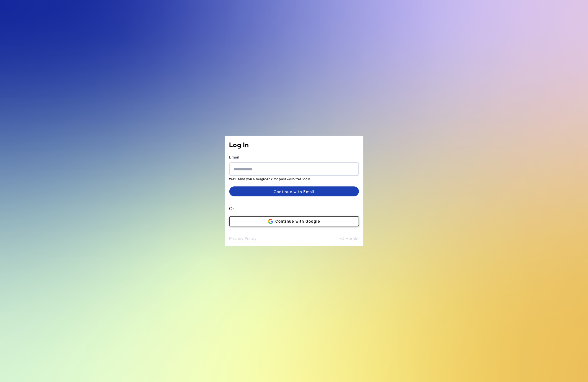  I want to click on div: Continue with Email, so click(294, 191).